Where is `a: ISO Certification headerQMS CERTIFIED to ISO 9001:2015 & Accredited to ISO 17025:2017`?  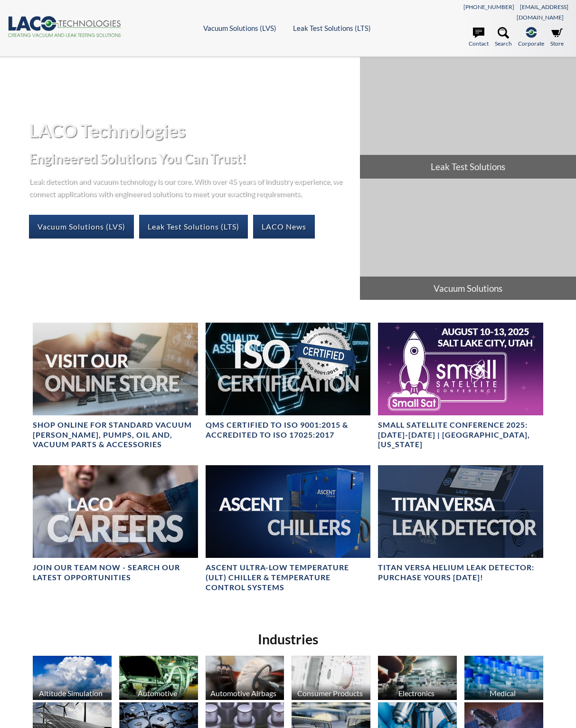
a: ISO Certification headerQMS CERTIFIED to ISO 9001:2015 & Accredited to ISO 17025:2017 is located at coordinates (288, 381).